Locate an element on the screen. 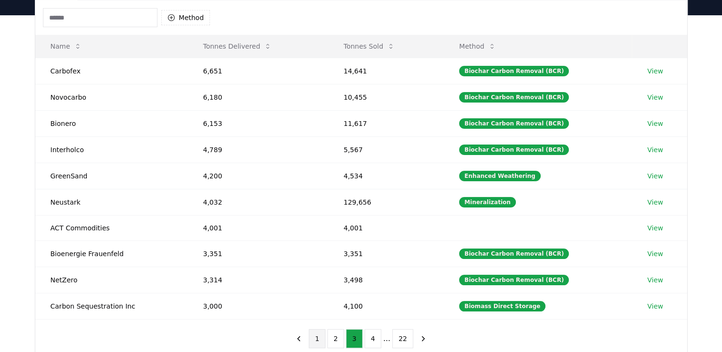 The image size is (722, 352). td: Bioenergie Frauenfeld is located at coordinates (112, 253).